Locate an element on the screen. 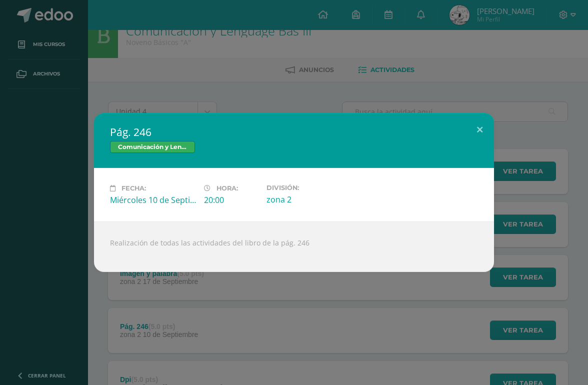 The image size is (588, 385). span: Fecha: is located at coordinates (133, 188).